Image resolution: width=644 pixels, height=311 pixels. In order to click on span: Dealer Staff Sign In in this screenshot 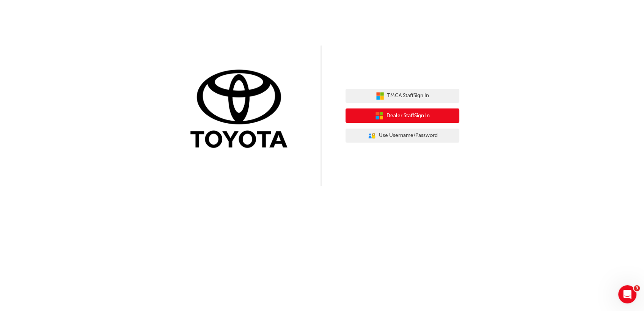, I will do `click(408, 116)`.